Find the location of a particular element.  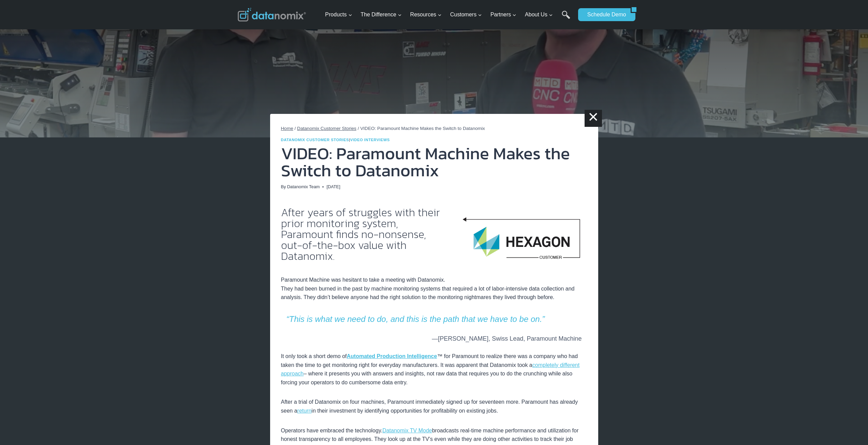

span: Customers is located at coordinates (466, 15).